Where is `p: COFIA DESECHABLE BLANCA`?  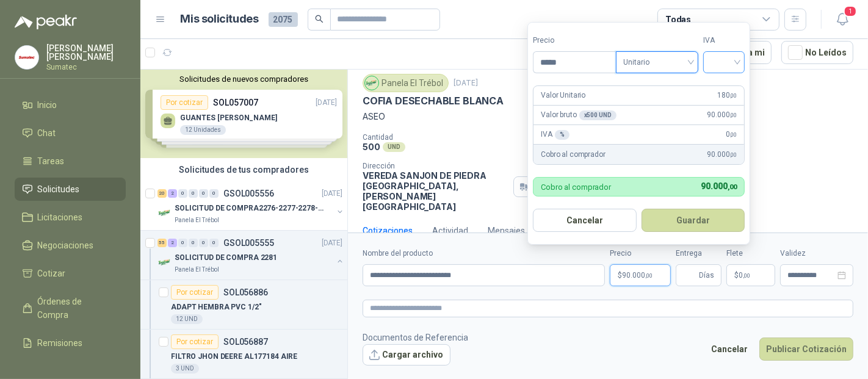
p: COFIA DESECHABLE BLANCA is located at coordinates (433, 101).